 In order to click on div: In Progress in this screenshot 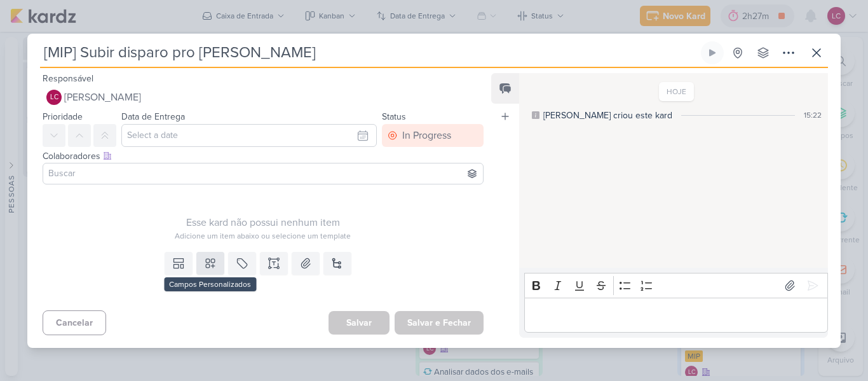, I will do `click(427, 135)`.